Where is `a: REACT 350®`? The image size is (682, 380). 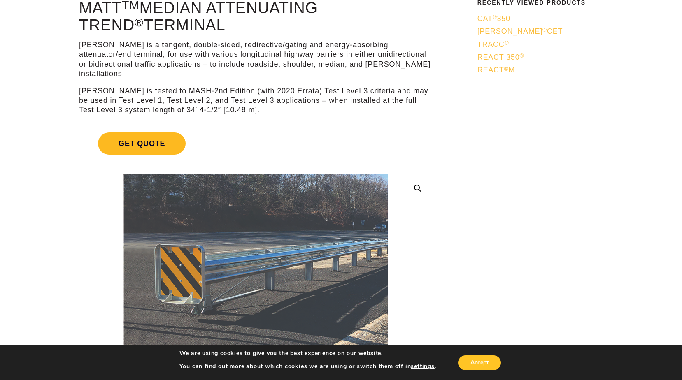
a: REACT 350® is located at coordinates (548, 57).